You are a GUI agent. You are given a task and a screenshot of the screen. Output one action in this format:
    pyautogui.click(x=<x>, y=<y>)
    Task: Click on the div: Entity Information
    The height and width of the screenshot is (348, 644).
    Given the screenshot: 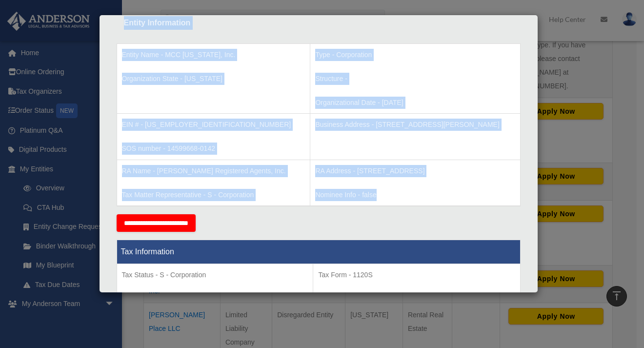 What is the action you would take?
    pyautogui.click(x=319, y=23)
    